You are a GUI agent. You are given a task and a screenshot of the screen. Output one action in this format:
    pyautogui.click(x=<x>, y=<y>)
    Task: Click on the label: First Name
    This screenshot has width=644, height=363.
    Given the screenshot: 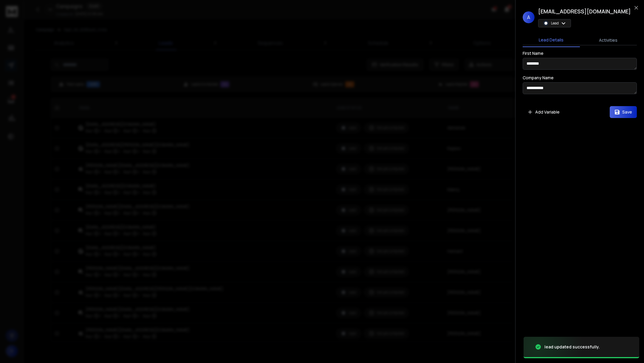 What is the action you would take?
    pyautogui.click(x=534, y=53)
    